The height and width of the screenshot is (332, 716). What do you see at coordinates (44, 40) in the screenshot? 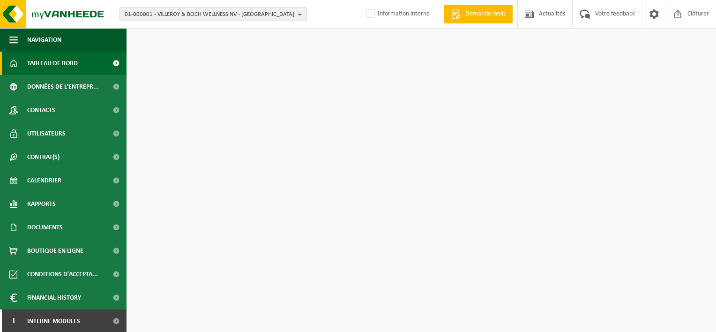
I see `span: Navigation` at bounding box center [44, 40].